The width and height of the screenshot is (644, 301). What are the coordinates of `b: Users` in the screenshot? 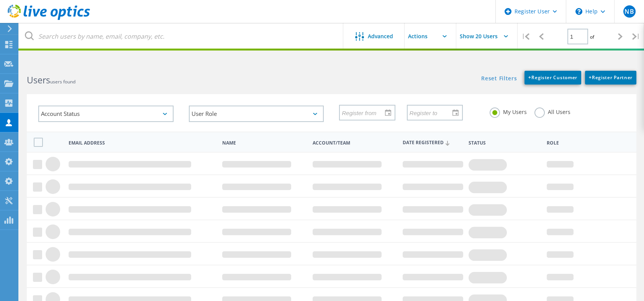 It's located at (38, 80).